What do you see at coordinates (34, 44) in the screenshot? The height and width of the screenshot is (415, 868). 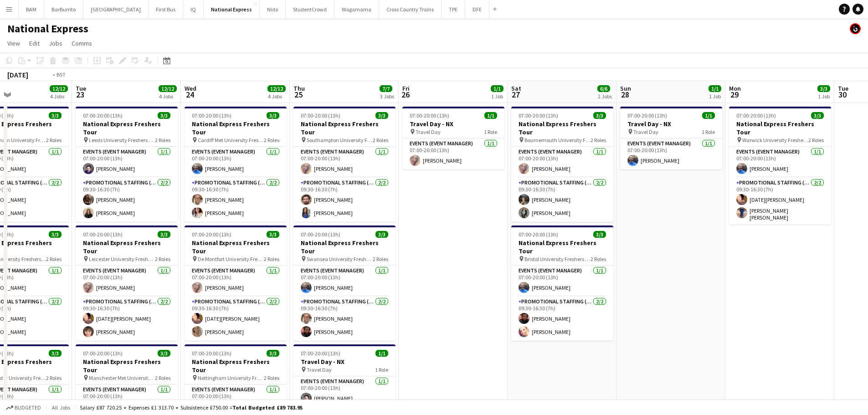 I see `a: Edit` at bounding box center [34, 44].